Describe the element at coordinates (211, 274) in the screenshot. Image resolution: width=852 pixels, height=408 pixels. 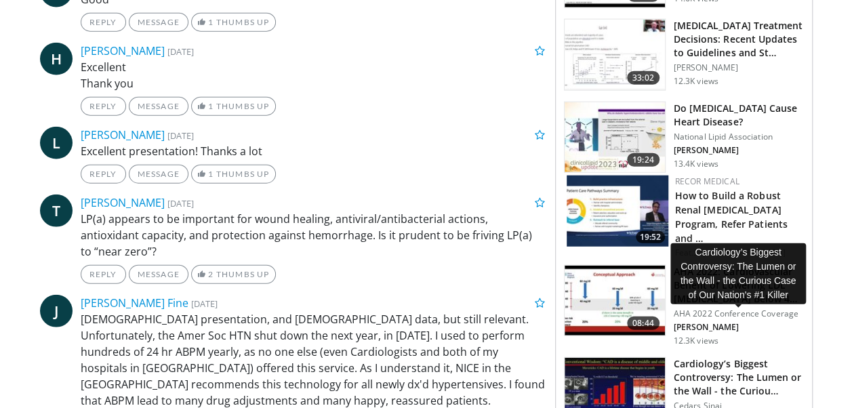
I see `span: 2` at that location.